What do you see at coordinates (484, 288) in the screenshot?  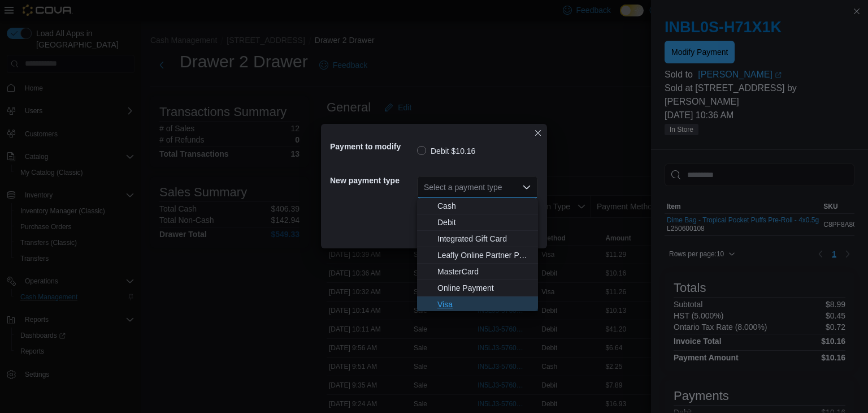 I see `span: Online Payment` at bounding box center [484, 288].